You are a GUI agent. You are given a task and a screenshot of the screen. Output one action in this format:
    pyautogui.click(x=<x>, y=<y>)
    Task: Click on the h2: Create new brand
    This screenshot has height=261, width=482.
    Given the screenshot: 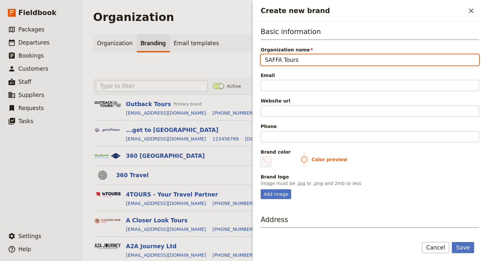 What is the action you would take?
    pyautogui.click(x=363, y=11)
    